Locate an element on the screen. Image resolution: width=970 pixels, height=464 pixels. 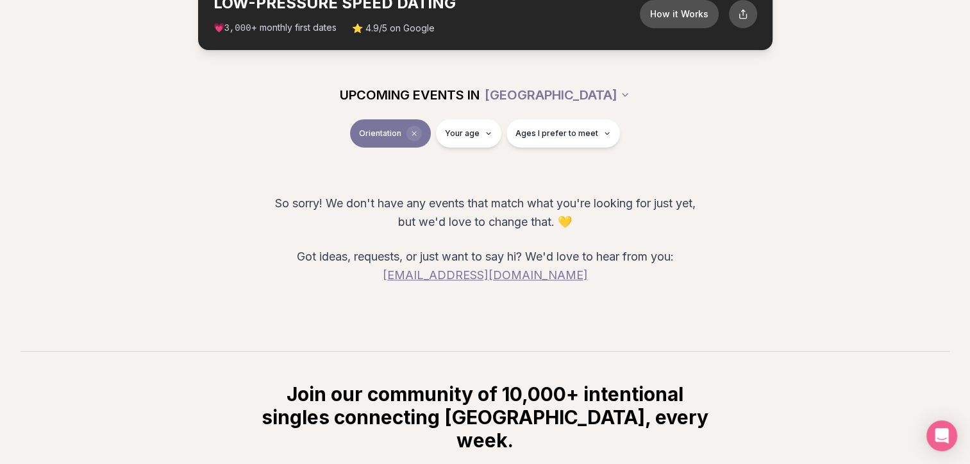
span: Your age is located at coordinates (462, 133).